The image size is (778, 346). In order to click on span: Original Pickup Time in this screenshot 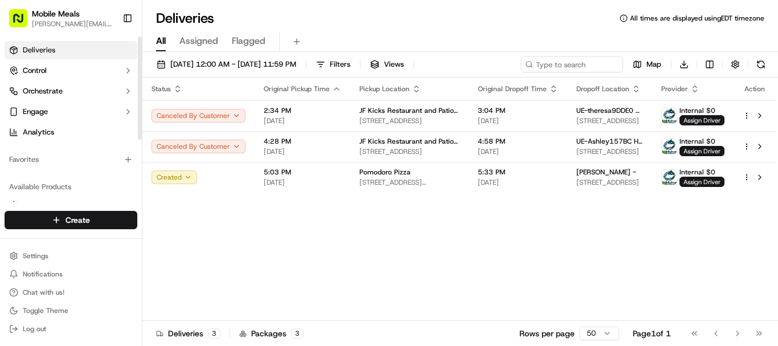, I will do `click(297, 89)`.